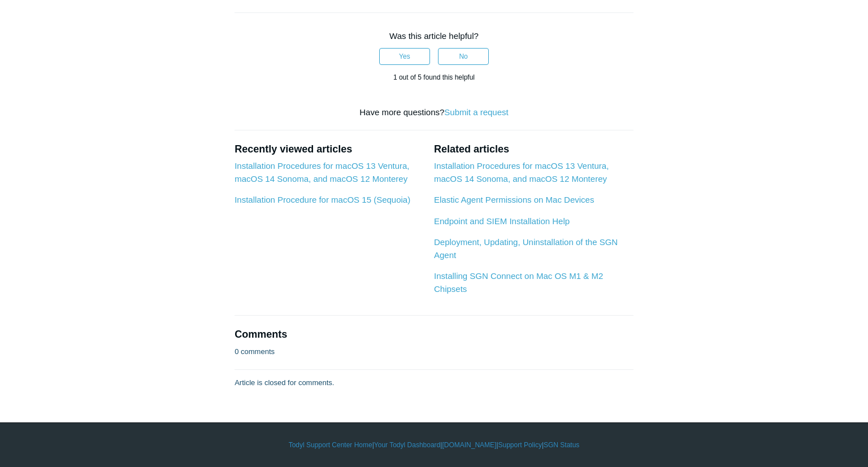 The width and height of the screenshot is (868, 467). What do you see at coordinates (407, 445) in the screenshot?
I see `a: Your Todyl Dashboard` at bounding box center [407, 445].